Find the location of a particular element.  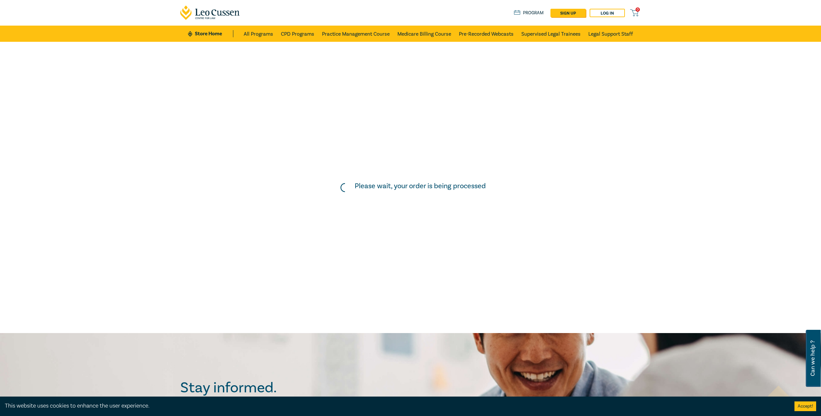

a: CPD Programs is located at coordinates (297, 34).